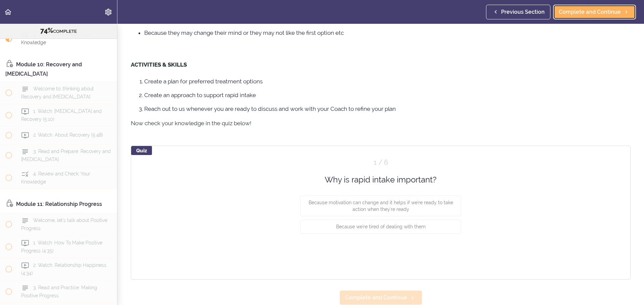 The width and height of the screenshot is (644, 305). Describe the element at coordinates (60, 292) in the screenshot. I see `span: 3. Read and Practice: Making Positive Progress` at that location.